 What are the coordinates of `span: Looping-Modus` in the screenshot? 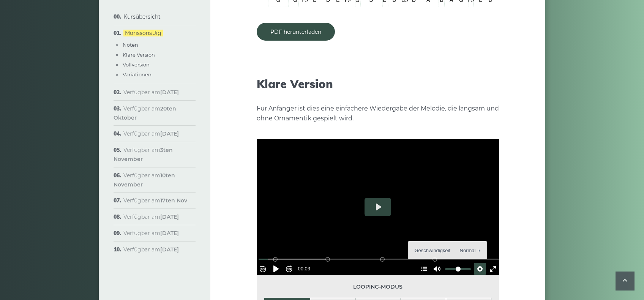 It's located at (378, 287).